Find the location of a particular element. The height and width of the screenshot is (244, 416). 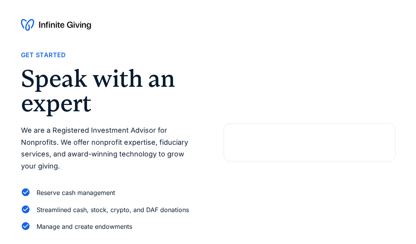

p: We are a Registered Investment Advisor for Nonprofits. We offer nonprofit expertise, fiduciary se... is located at coordinates (107, 148).